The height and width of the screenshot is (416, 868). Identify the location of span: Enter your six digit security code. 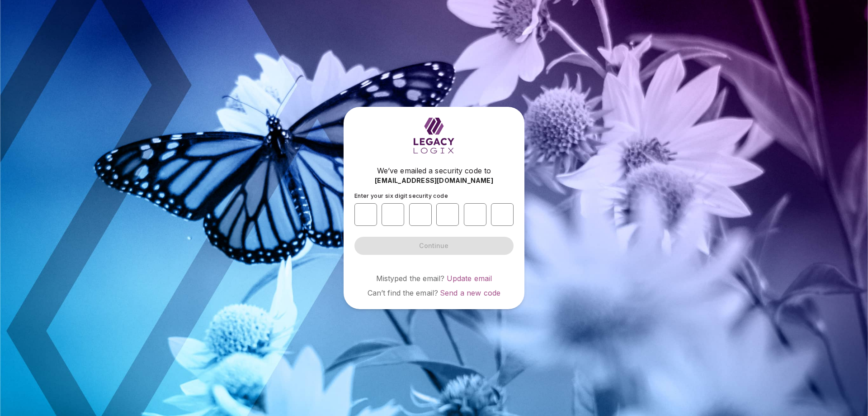
(401, 196).